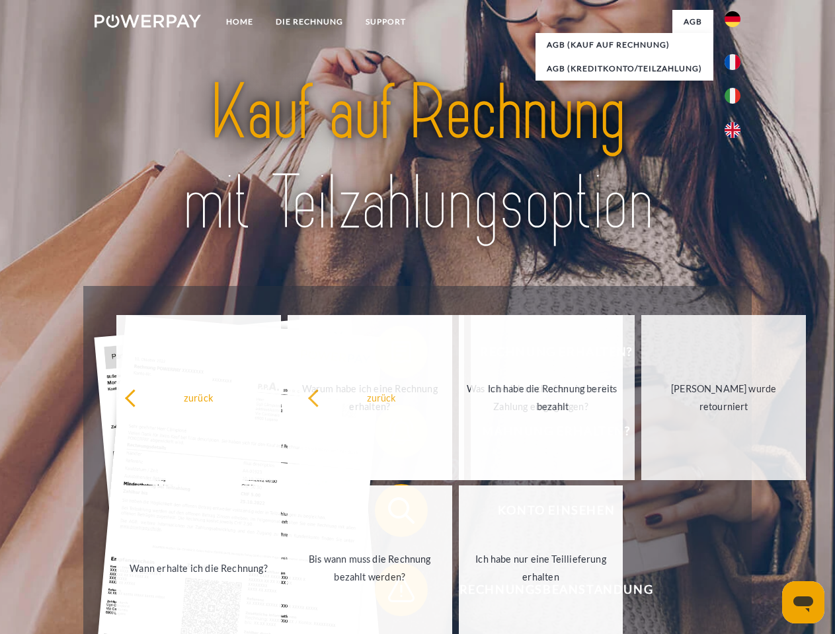  Describe the element at coordinates (239, 22) in the screenshot. I see `a: Home` at that location.